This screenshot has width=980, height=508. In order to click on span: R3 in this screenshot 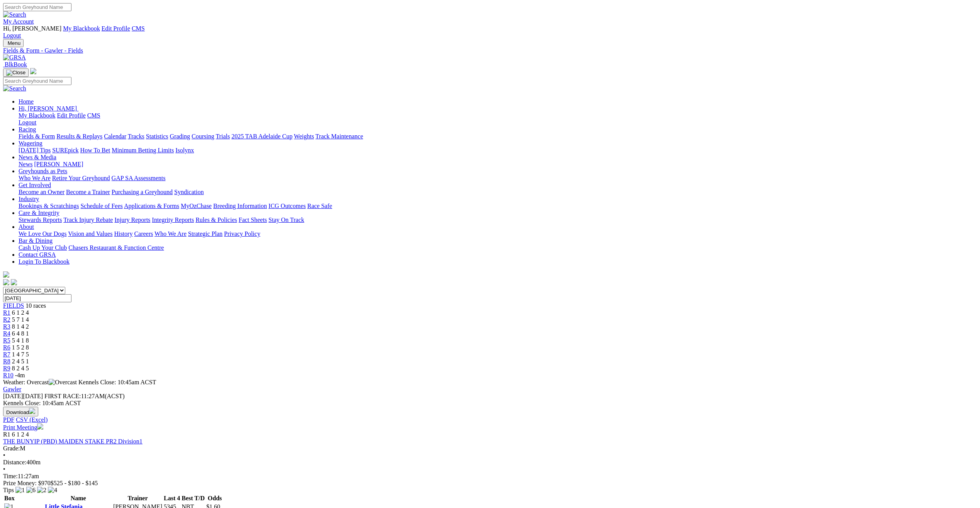, I will do `click(7, 326)`.